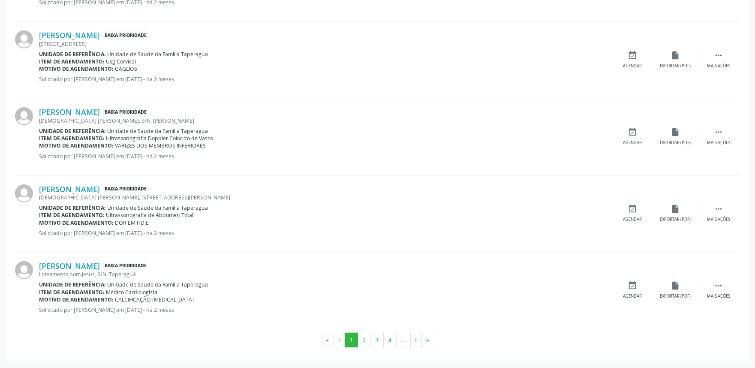  I want to click on span: DOR EM HD E, so click(132, 222).